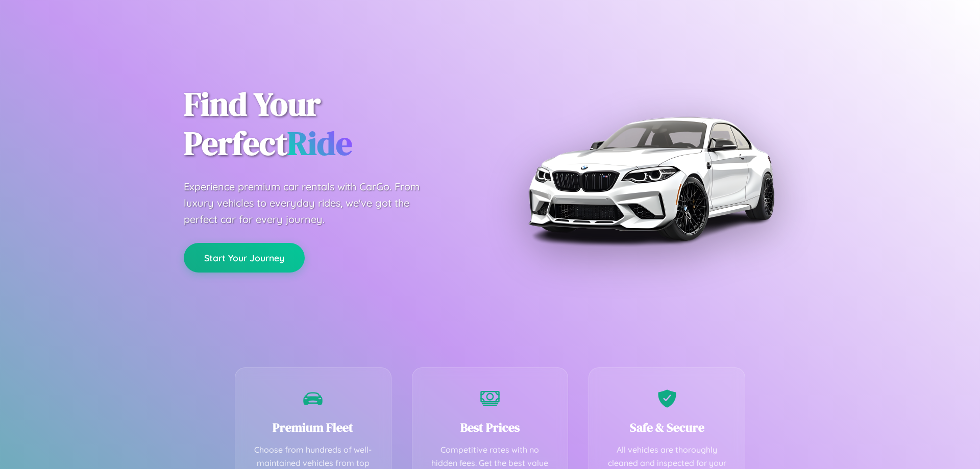 The height and width of the screenshot is (469, 980). What do you see at coordinates (320, 143) in the screenshot?
I see `span: Ride` at bounding box center [320, 143].